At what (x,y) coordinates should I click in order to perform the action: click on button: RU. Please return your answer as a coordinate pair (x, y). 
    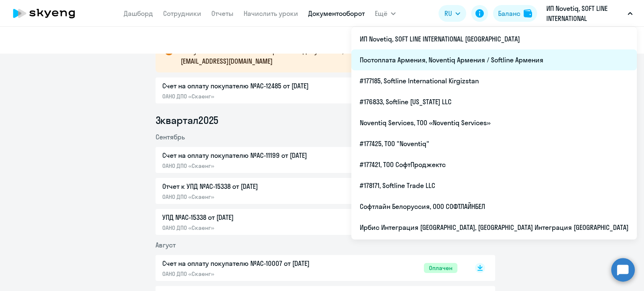
    Looking at the image, I should click on (453, 13).